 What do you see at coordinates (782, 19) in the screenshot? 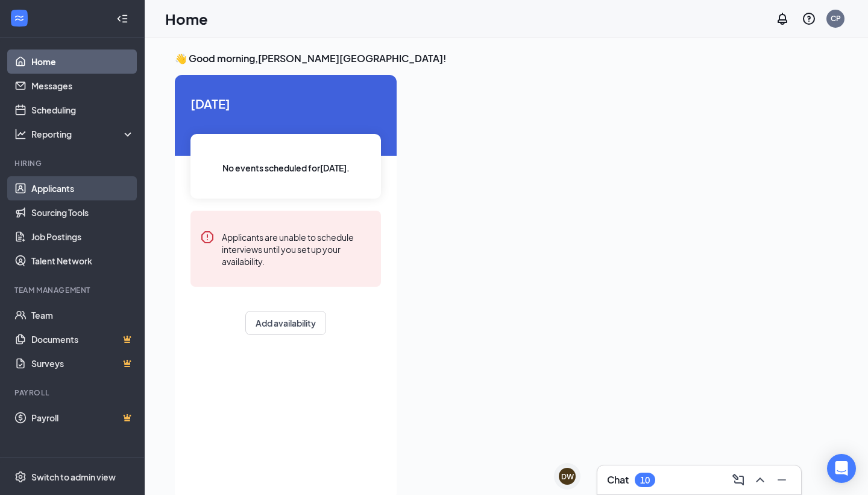
I see `svg: Notifications` at bounding box center [782, 19].